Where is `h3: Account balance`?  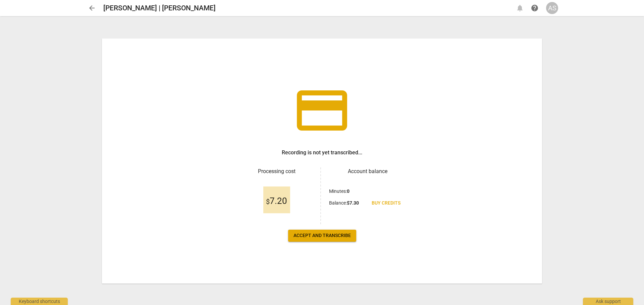
h3: Account balance is located at coordinates (368, 172).